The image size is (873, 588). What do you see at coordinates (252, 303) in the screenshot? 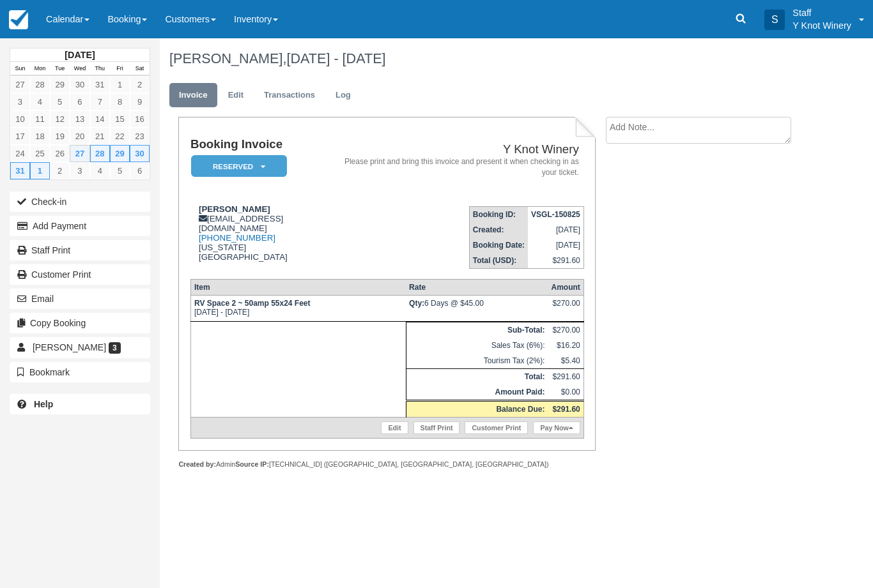
I see `strong: RV Space 2 ~ 50amp 55x24 Feet` at bounding box center [252, 303].